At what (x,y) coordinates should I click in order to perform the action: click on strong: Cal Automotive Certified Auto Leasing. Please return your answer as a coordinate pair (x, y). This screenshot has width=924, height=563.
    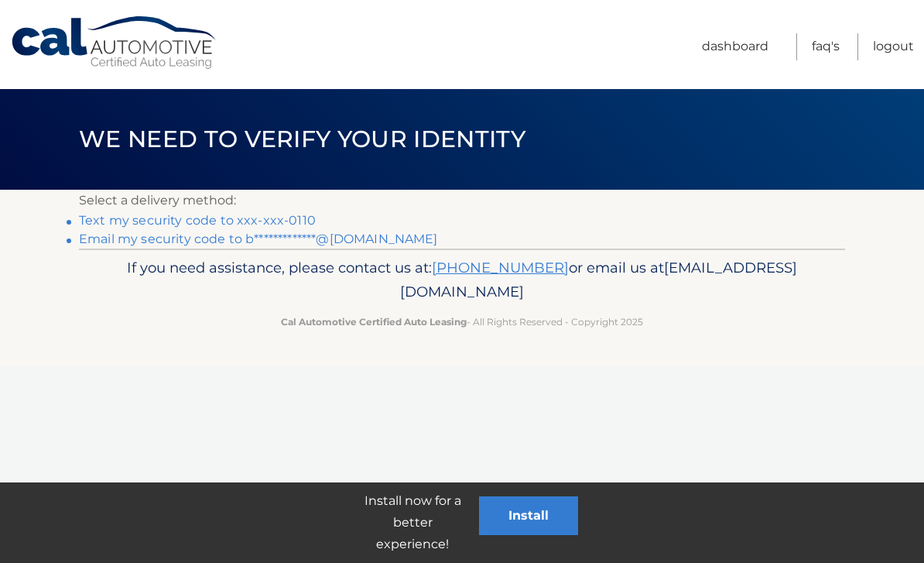
    Looking at the image, I should click on (374, 321).